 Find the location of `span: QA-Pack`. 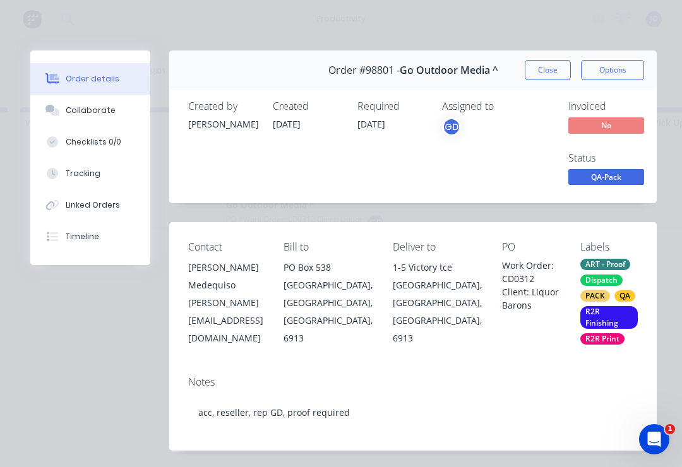

span: QA-Pack is located at coordinates (606, 177).